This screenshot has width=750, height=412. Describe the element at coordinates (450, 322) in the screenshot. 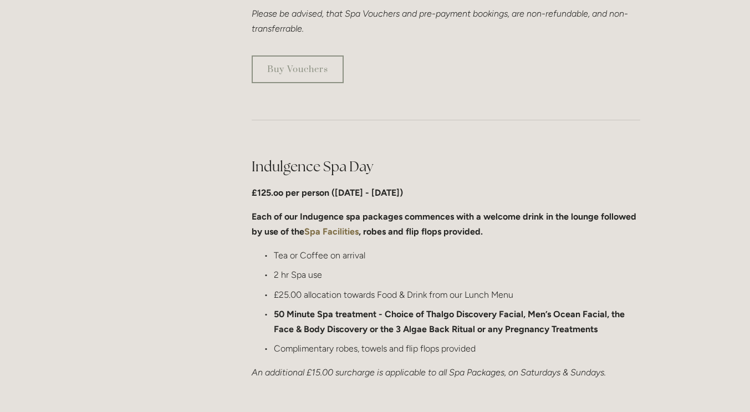

I see `strong: 50 Minute Spa treatment - Choice of Thalgo Discovery Facial, Men’s Ocean Facial, the Face & Body ...` at that location.